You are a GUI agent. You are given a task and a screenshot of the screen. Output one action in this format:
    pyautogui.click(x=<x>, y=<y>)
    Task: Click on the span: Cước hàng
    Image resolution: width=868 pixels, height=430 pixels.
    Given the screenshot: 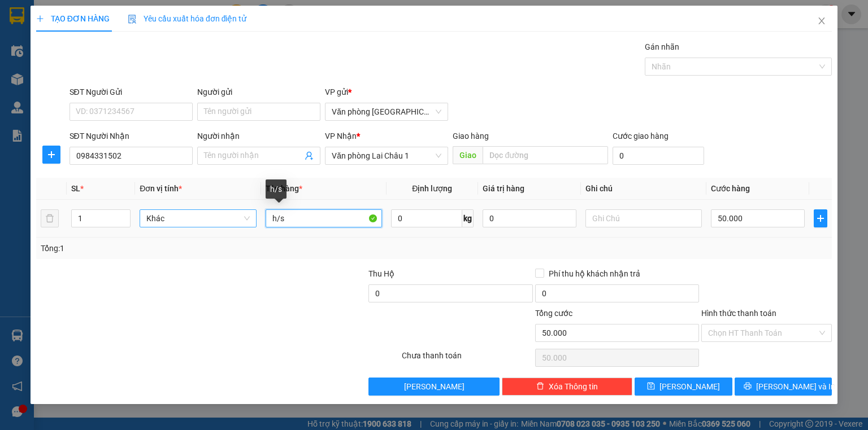 What is the action you would take?
    pyautogui.click(x=730, y=189)
    